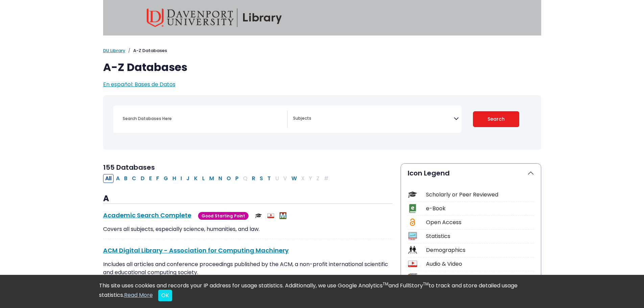 This screenshot has width=644, height=308. What do you see at coordinates (496, 119) in the screenshot?
I see `button: Submit for Search Results` at bounding box center [496, 119].